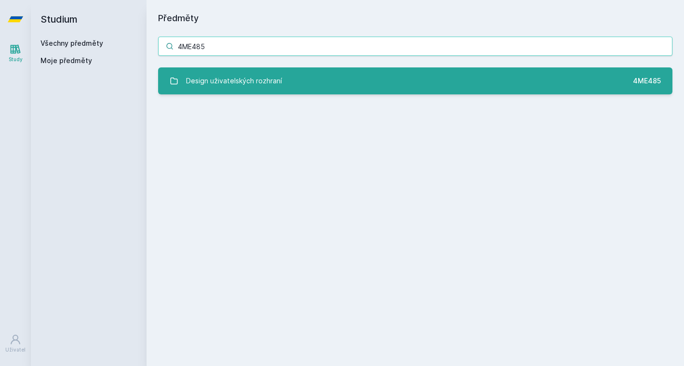 Image resolution: width=684 pixels, height=366 pixels. Describe the element at coordinates (72, 43) in the screenshot. I see `a: Všechny předměty` at that location.